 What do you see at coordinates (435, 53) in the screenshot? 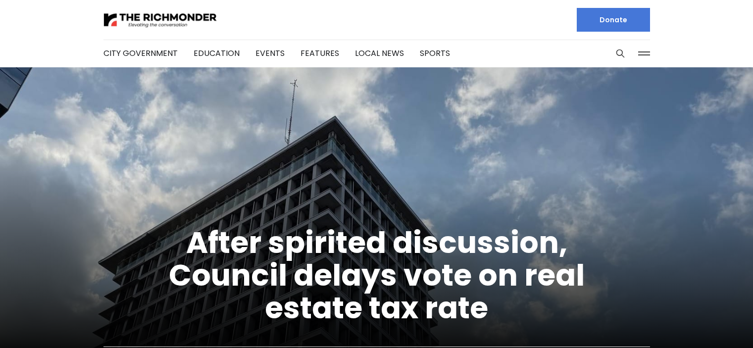
I see `a: Sports` at bounding box center [435, 53].